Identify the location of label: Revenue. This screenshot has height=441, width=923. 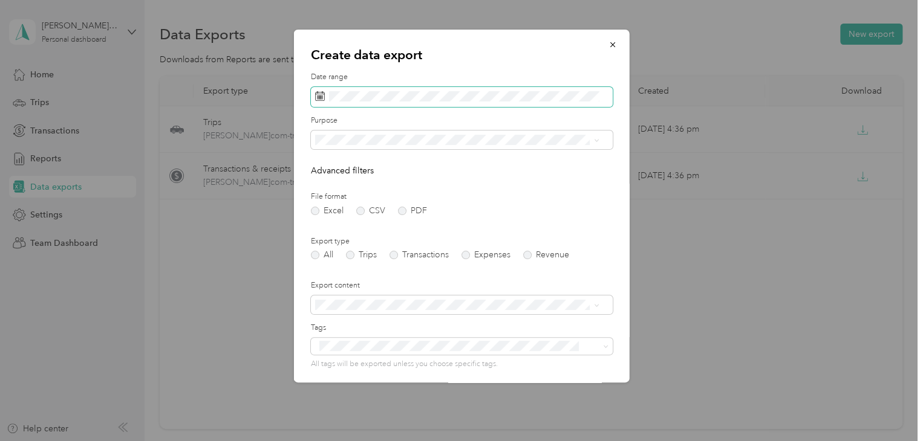
(546, 255).